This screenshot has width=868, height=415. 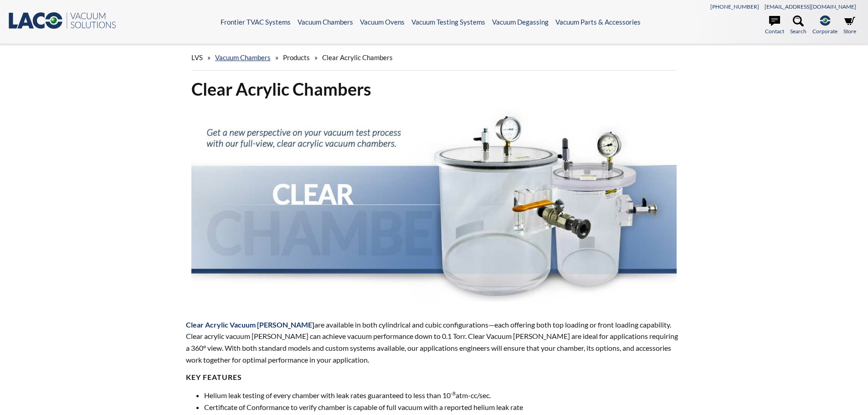 What do you see at coordinates (520, 22) in the screenshot?
I see `a: Vacuum Degassing` at bounding box center [520, 22].